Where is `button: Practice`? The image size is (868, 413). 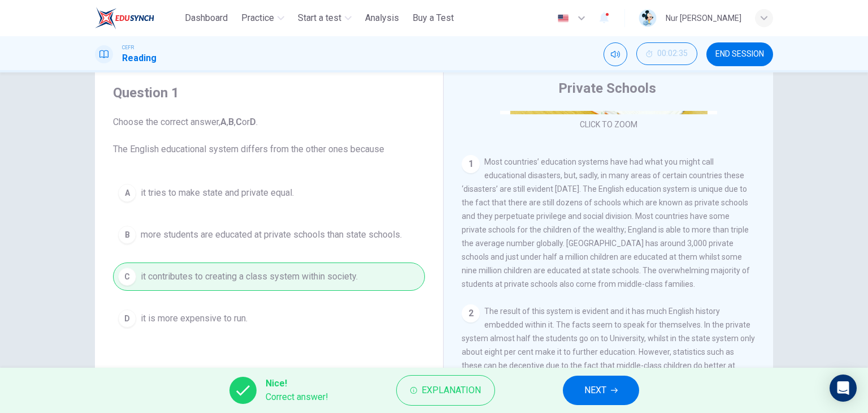
button: Practice is located at coordinates (263, 18).